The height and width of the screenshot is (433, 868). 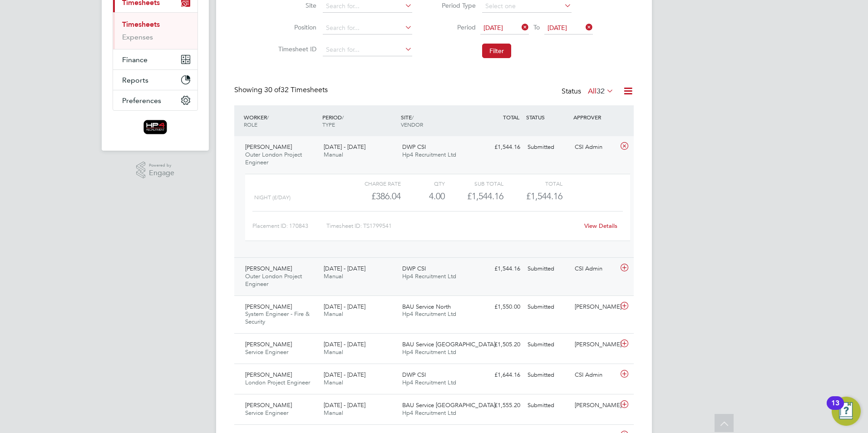 I want to click on div: Status, so click(x=589, y=91).